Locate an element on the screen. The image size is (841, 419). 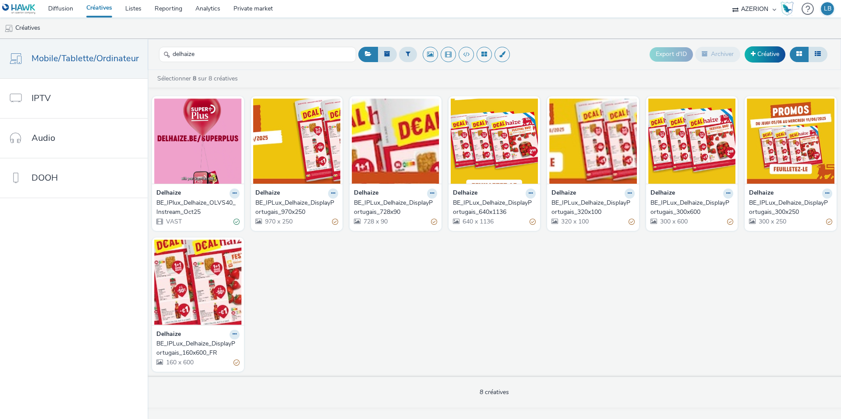
div: Hawk Academy is located at coordinates (787, 9).